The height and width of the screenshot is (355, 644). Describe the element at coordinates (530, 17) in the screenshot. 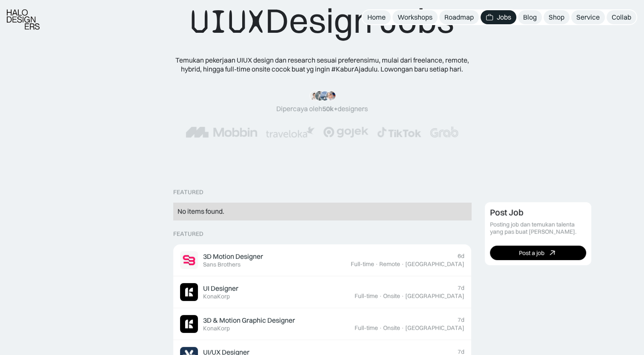

I see `a: Blog` at that location.